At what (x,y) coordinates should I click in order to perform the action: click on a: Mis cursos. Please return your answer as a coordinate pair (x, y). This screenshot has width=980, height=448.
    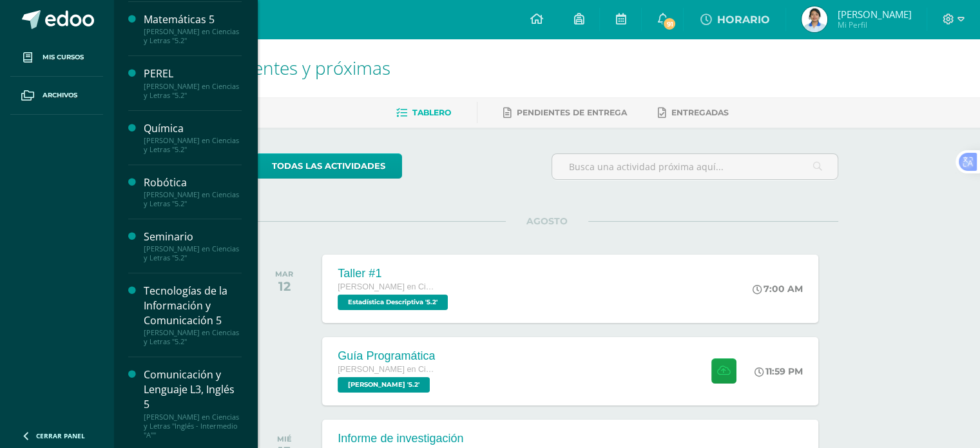
    Looking at the image, I should click on (57, 57).